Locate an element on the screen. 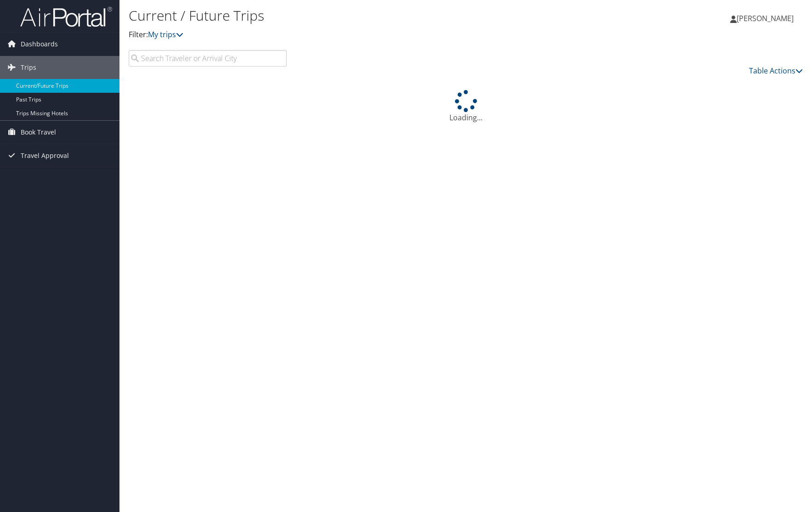  span: Trips is located at coordinates (28, 67).